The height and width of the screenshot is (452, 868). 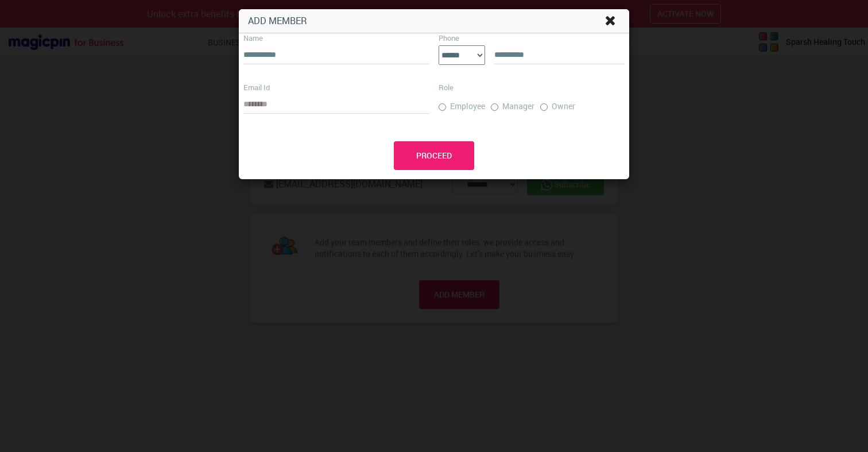 I want to click on input: Owner, so click(x=543, y=107).